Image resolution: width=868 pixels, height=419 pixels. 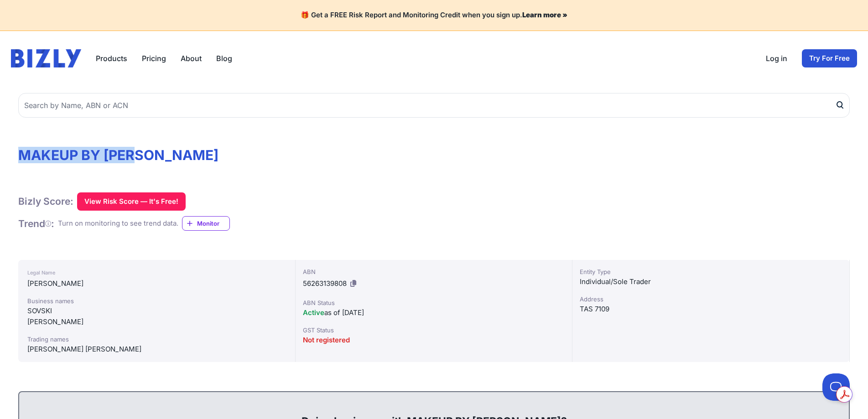 What do you see at coordinates (206, 223) in the screenshot?
I see `a: Monitor` at bounding box center [206, 223].